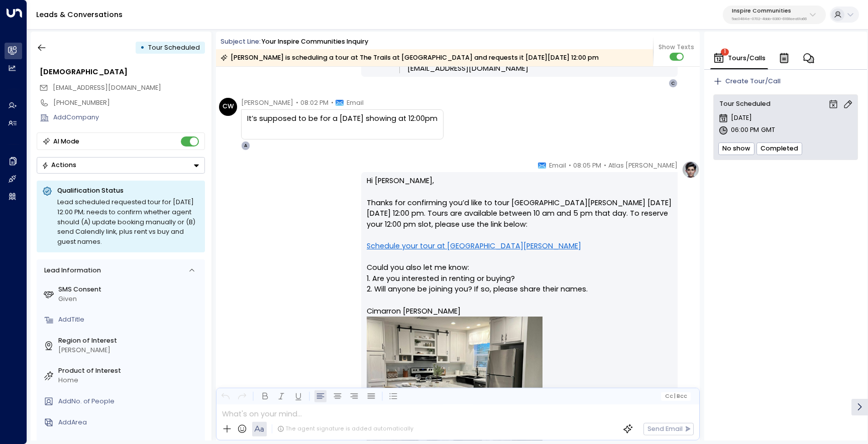 This screenshot has height=444, width=868. Describe the element at coordinates (67, 142) in the screenshot. I see `div: AI Mode` at that location.